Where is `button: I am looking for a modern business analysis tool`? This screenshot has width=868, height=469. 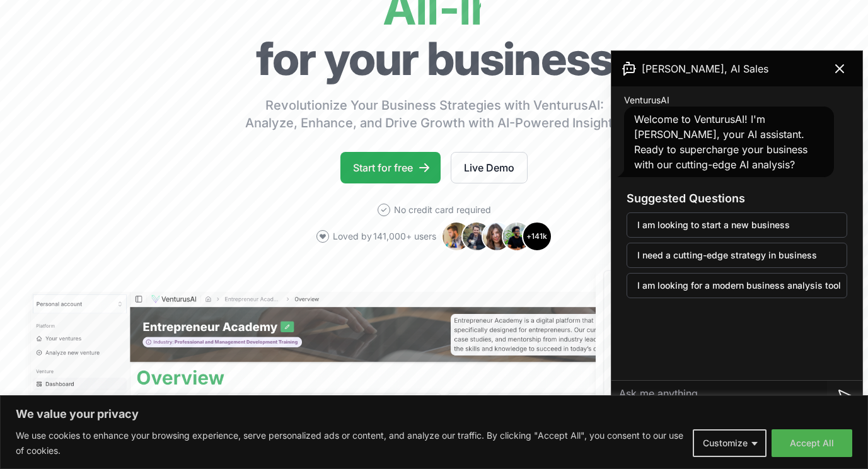
button: I am looking for a modern business analysis tool is located at coordinates (736, 286).